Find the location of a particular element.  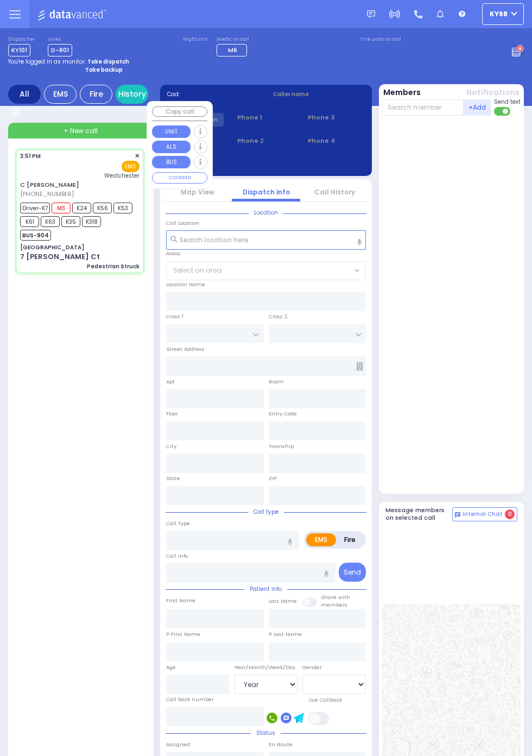

img: comment-alt.png is located at coordinates (458, 515).